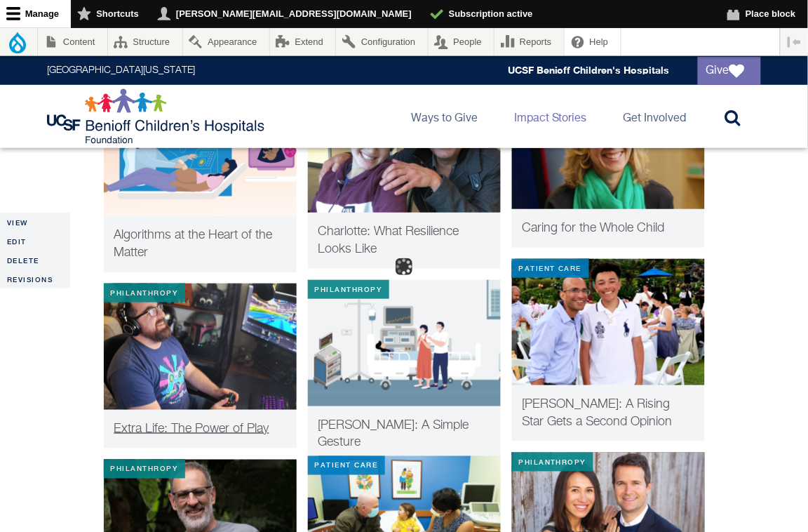 This screenshot has height=532, width=808. Describe the element at coordinates (608, 322) in the screenshot. I see `img: Xavier and Dr. Pandya` at that location.